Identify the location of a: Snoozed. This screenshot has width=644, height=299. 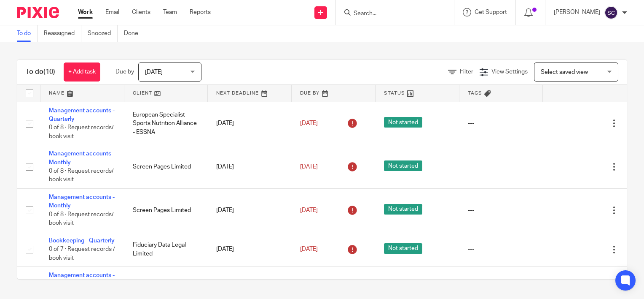
(102, 33).